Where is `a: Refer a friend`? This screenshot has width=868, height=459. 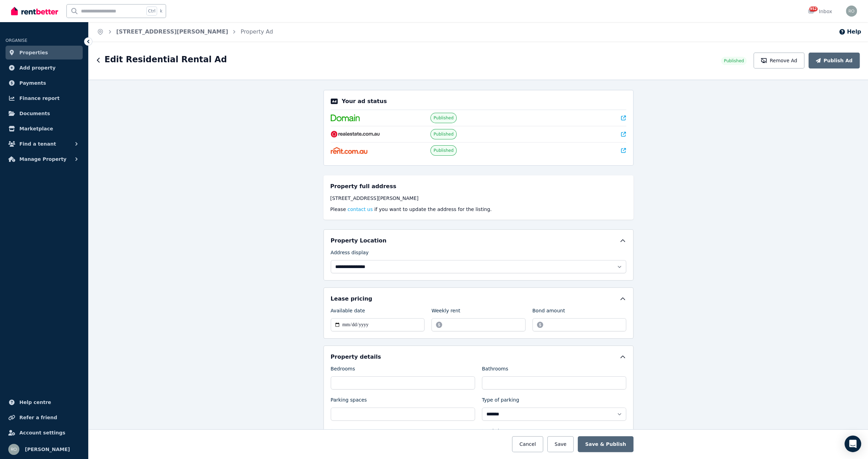
a: Refer a friend is located at coordinates (43, 417).